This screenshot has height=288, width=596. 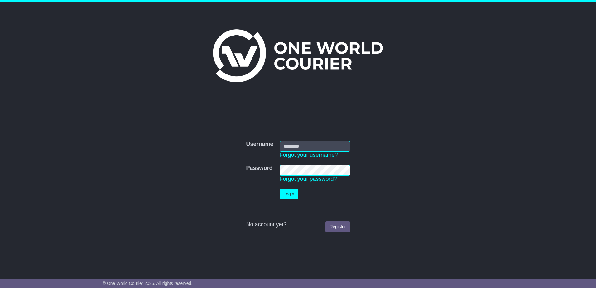 I want to click on label: Username, so click(x=259, y=144).